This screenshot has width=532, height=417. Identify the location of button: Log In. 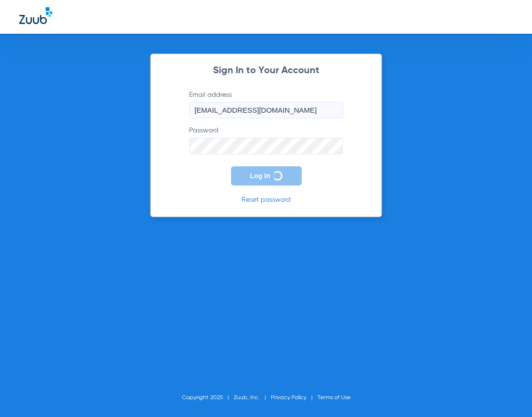
(266, 175).